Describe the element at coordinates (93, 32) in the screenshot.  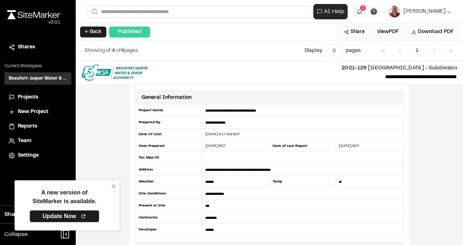
I see `button: ← Back` at that location.